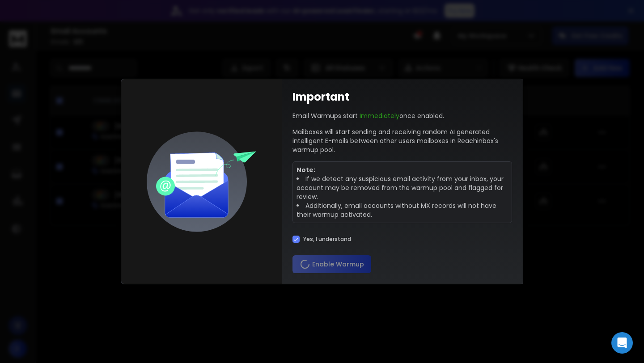  What do you see at coordinates (402, 141) in the screenshot?
I see `p: Mailboxes will start sending and receiving random AI generated intelligent E-mails between other ...` at bounding box center [402, 141].